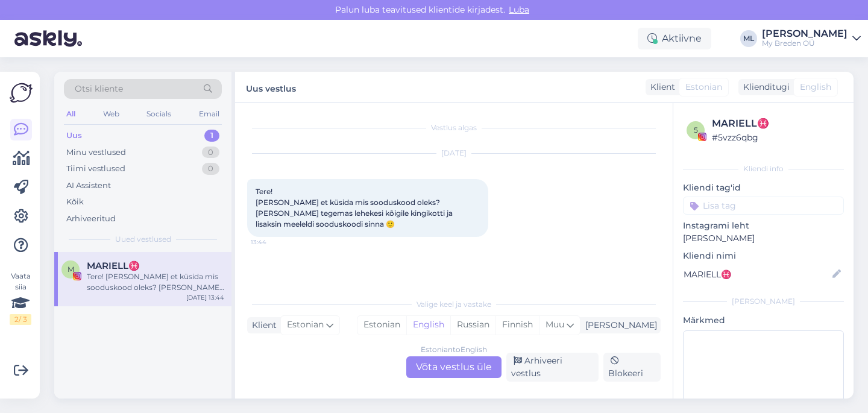 This screenshot has width=868, height=413. I want to click on span: Muu, so click(554, 324).